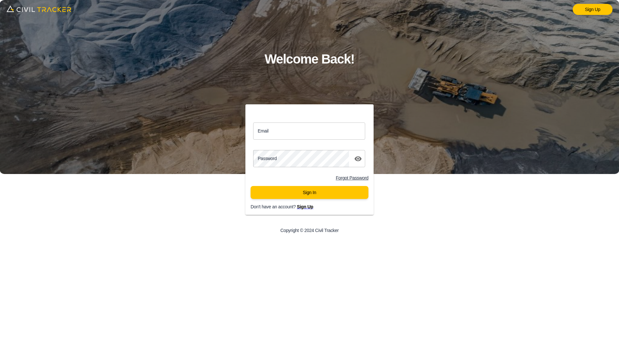  Describe the element at coordinates (305, 207) in the screenshot. I see `span: Sign Up` at that location.